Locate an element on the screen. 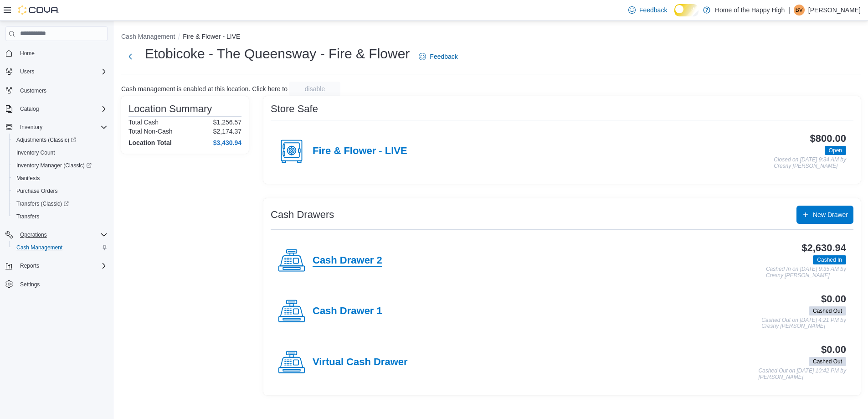 This screenshot has width=868, height=419. img: Cova is located at coordinates (39, 10).